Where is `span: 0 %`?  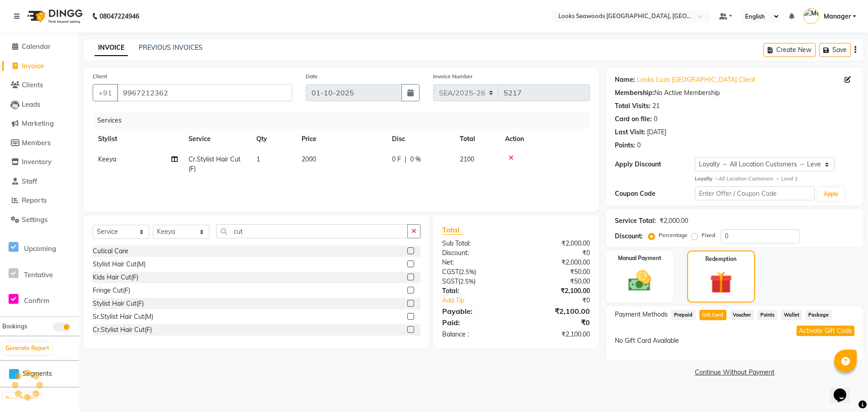
span: 0 % is located at coordinates (416, 159).